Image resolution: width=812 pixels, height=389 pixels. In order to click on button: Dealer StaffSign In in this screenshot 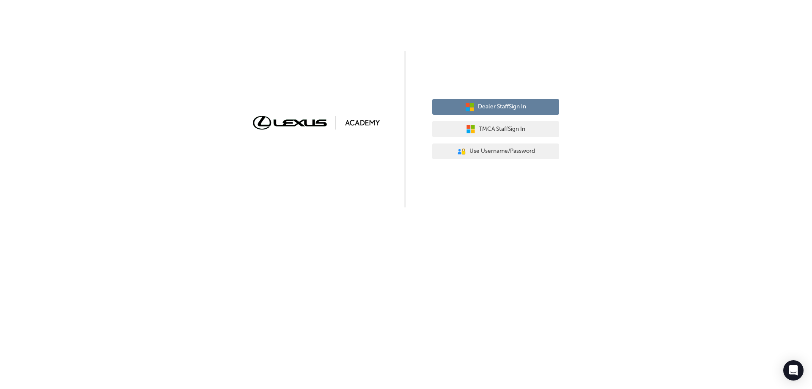, I will do `click(495, 107)`.